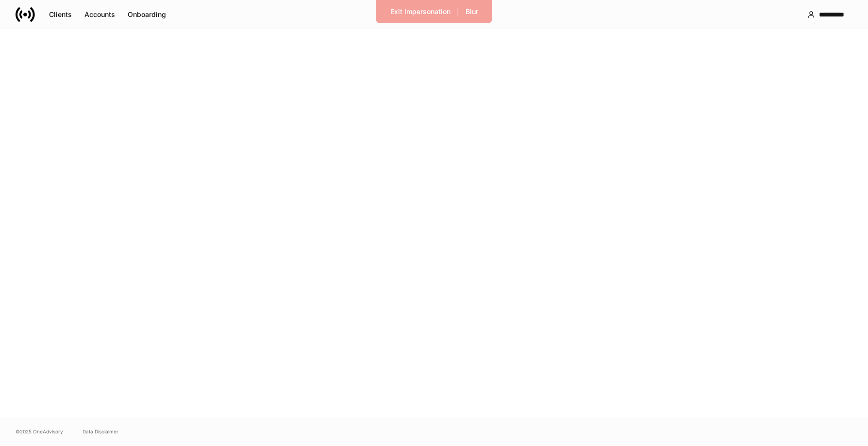  Describe the element at coordinates (101, 432) in the screenshot. I see `a: Data Disclaimer` at that location.